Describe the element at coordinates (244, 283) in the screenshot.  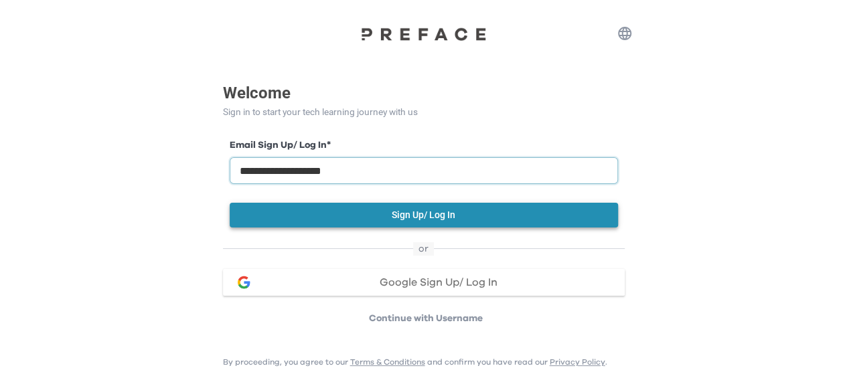
I see `img: google login` at that location.